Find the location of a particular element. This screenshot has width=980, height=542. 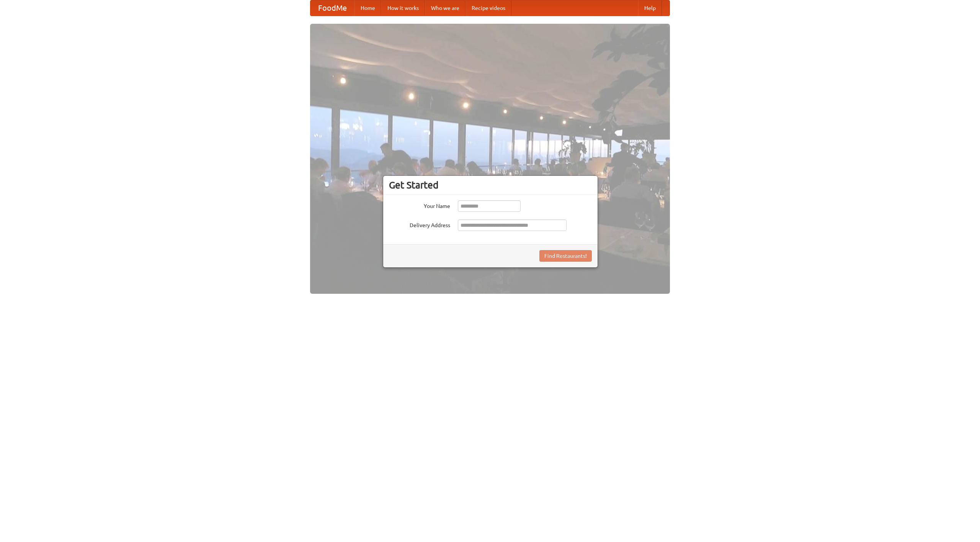

h3: Get Started is located at coordinates (490, 185).